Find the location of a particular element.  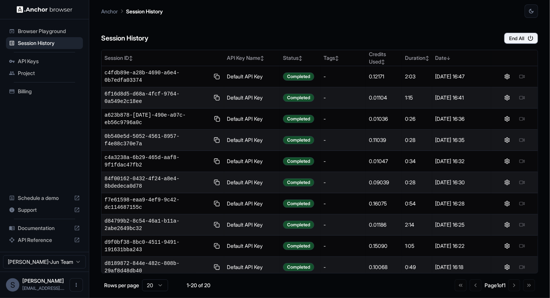

div: Duration is located at coordinates (417, 58).